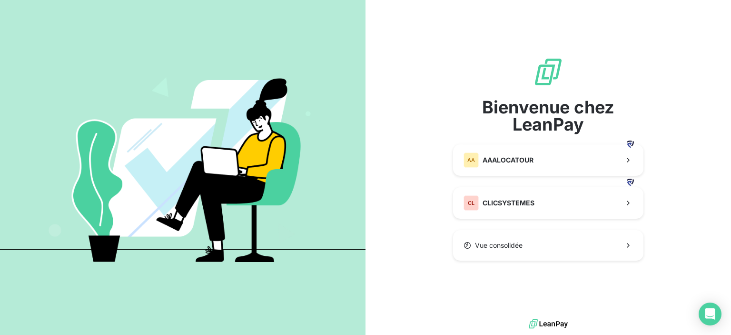  I want to click on span: AAALOCATOUR, so click(508, 160).